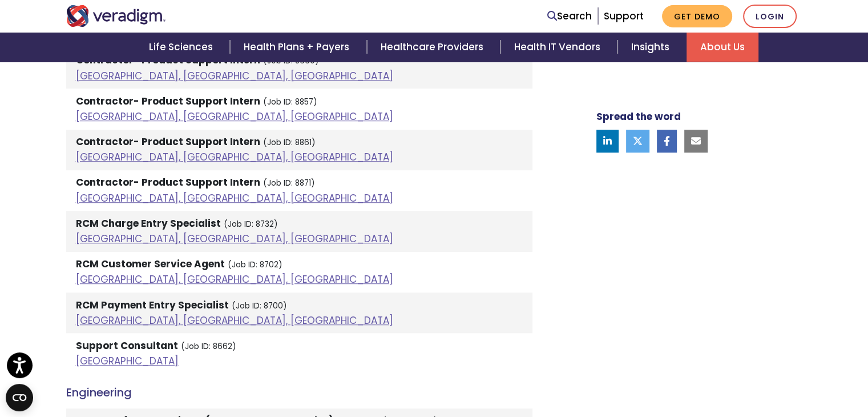 The height and width of the screenshot is (417, 868). I want to click on a: Healthcare Providers, so click(434, 47).